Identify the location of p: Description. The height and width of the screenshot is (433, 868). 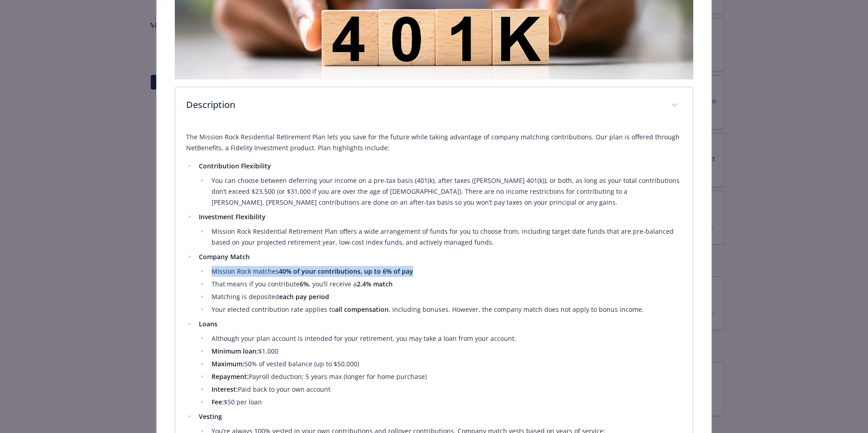
(423, 105).